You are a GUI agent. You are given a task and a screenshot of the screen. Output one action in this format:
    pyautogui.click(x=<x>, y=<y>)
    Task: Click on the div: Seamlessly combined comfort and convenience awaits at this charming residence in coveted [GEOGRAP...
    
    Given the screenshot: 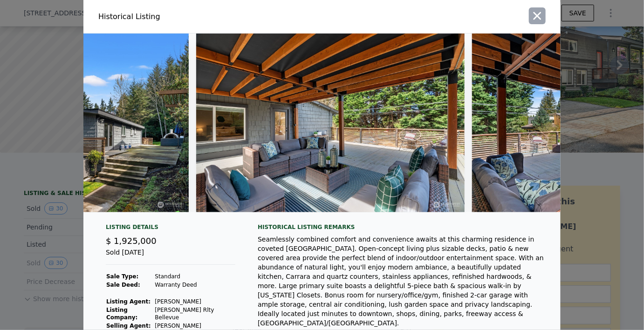 What is the action you would take?
    pyautogui.click(x=402, y=281)
    